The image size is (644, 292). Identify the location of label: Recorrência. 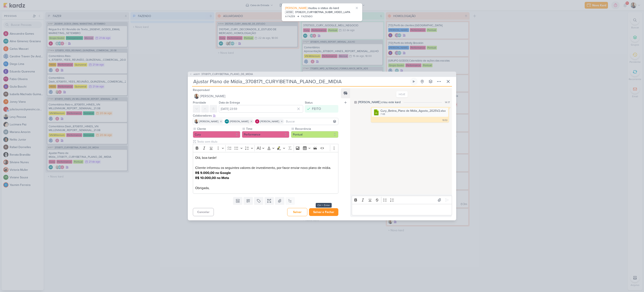
(317, 129).